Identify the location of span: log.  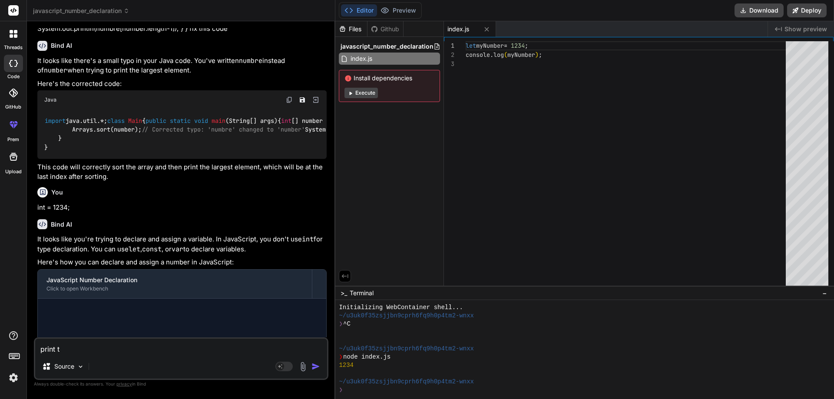
(499, 55).